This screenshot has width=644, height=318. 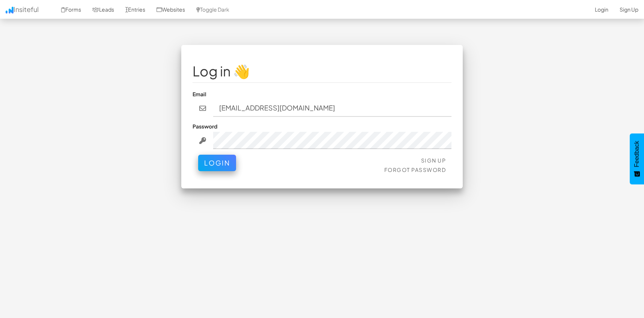 I want to click on span: Feedback, so click(x=637, y=154).